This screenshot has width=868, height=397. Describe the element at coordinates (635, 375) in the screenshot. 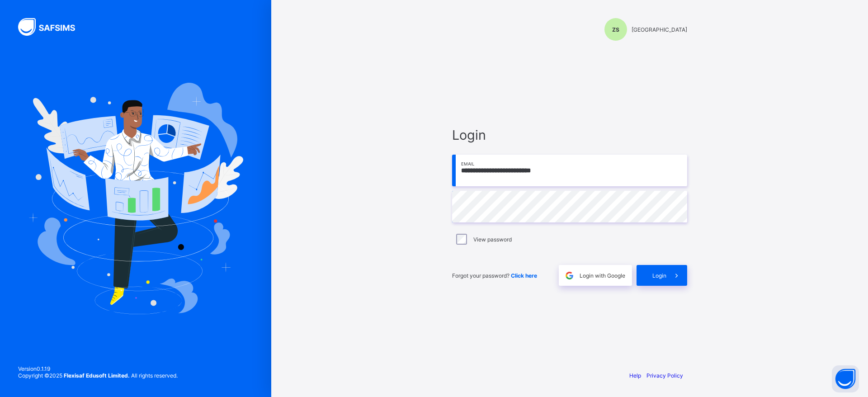

I see `a: Help` at that location.